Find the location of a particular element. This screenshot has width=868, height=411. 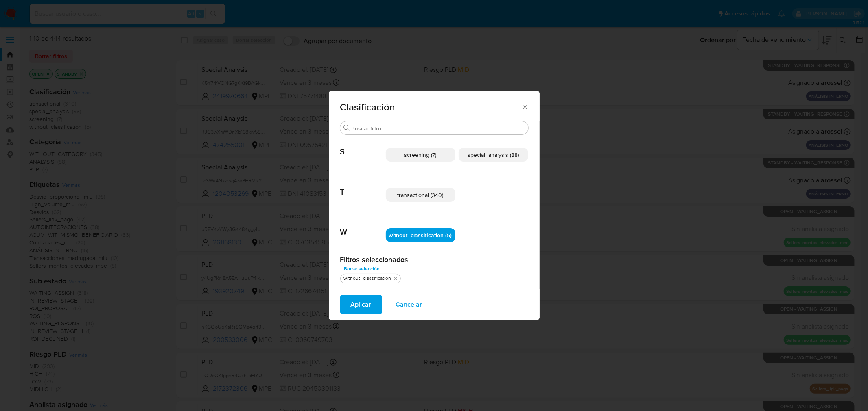

button: Borrar selección is located at coordinates (362, 269).